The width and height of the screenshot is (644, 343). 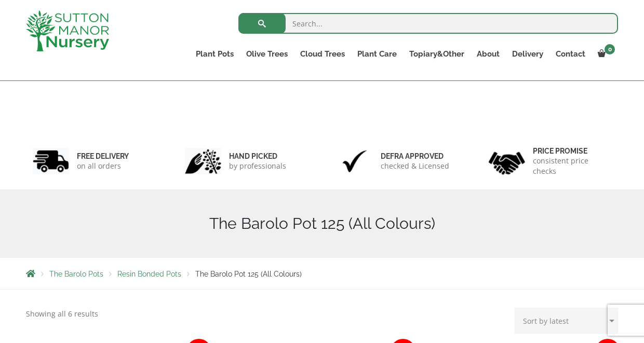 I want to click on h6: Price promise, so click(x=573, y=151).